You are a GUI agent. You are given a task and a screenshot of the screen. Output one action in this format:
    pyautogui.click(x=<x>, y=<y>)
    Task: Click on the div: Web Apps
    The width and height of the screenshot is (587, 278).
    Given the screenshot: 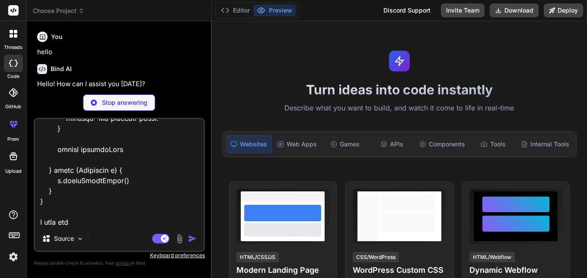 What is the action you would take?
    pyautogui.click(x=297, y=144)
    